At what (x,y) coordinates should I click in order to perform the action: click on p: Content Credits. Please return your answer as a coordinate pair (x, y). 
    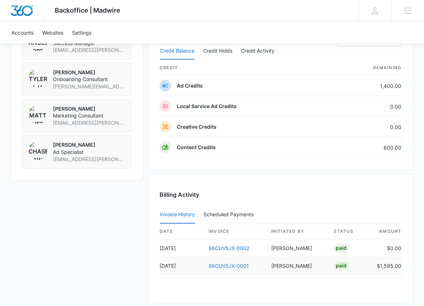
    Looking at the image, I should click on (196, 147).